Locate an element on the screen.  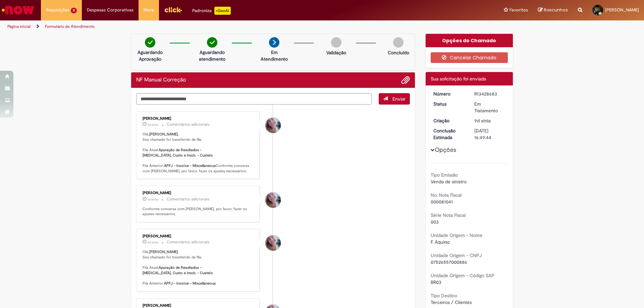
p: Concluído is located at coordinates (398, 52).